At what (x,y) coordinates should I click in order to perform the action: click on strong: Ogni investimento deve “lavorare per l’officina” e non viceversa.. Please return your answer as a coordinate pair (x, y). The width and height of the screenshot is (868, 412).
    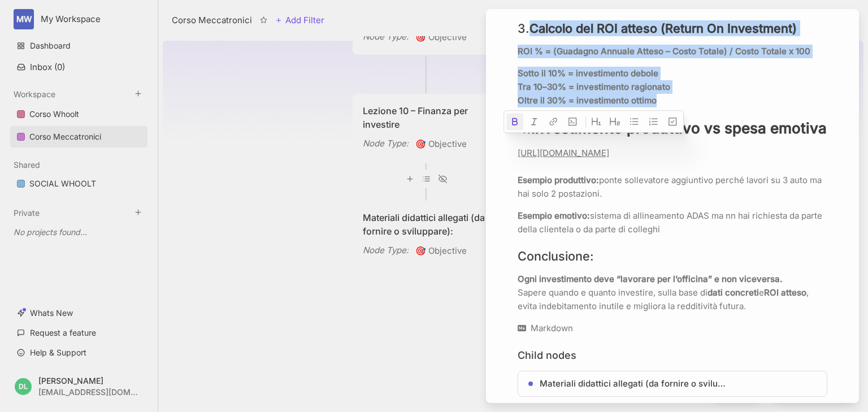
    Looking at the image, I should click on (650, 279).